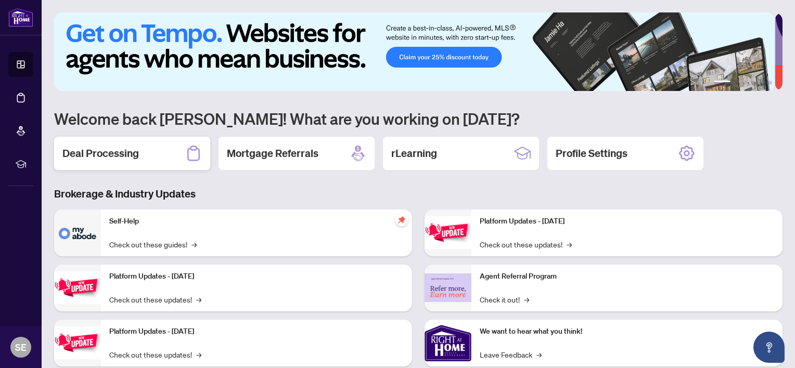 The height and width of the screenshot is (368, 795). I want to click on a: Check out these guides!→, so click(153, 244).